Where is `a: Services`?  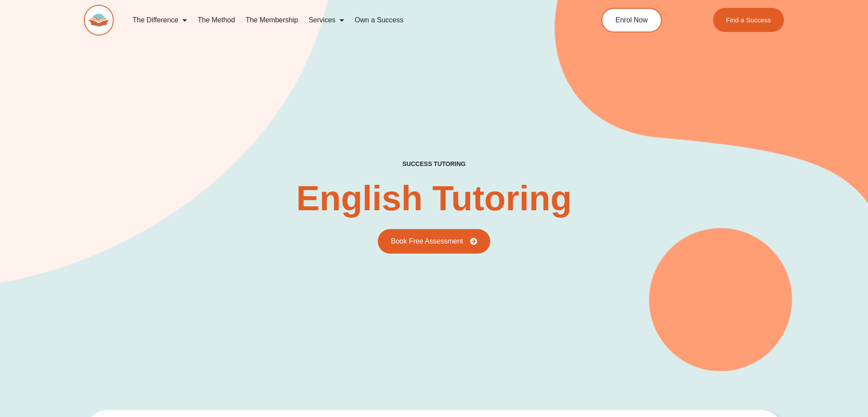 a: Services is located at coordinates (326, 20).